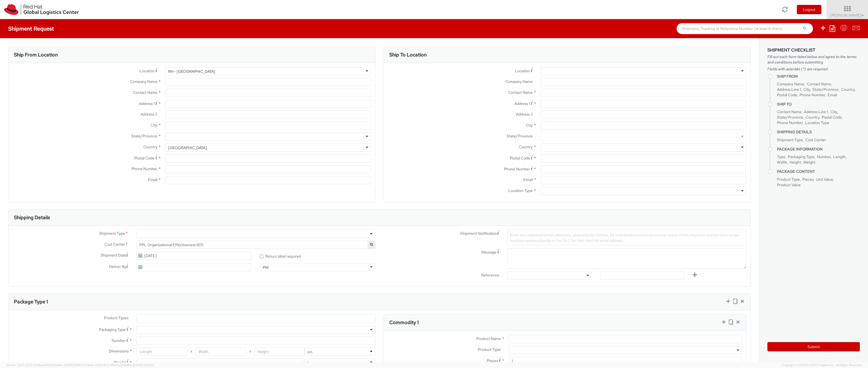 The height and width of the screenshot is (368, 868). I want to click on img: rh-logistics-00dfa346123c4ec078e1.svg, so click(41, 10).